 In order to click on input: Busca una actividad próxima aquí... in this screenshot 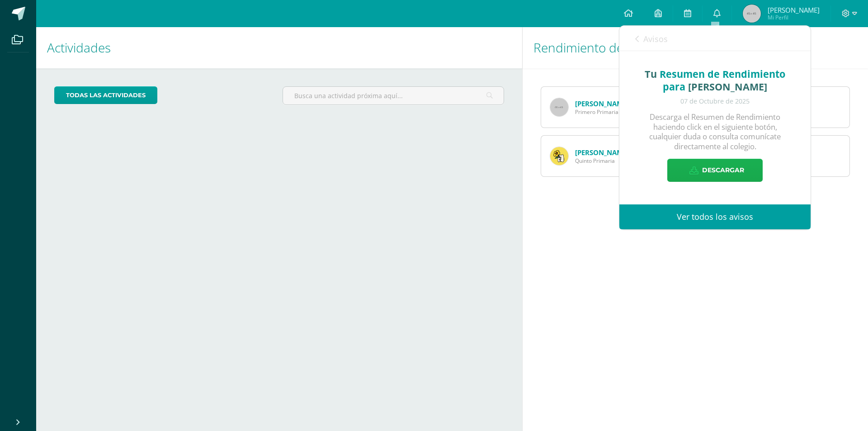, I will do `click(393, 96)`.